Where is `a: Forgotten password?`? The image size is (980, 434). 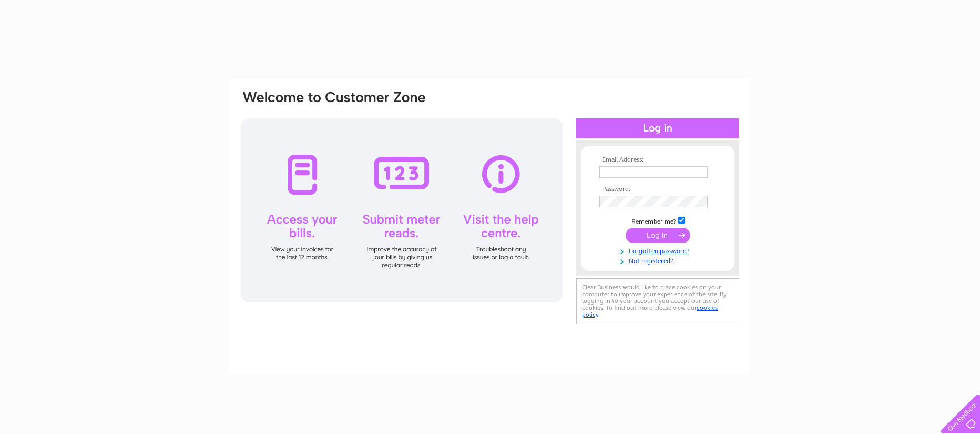 a: Forgotten password? is located at coordinates (658, 250).